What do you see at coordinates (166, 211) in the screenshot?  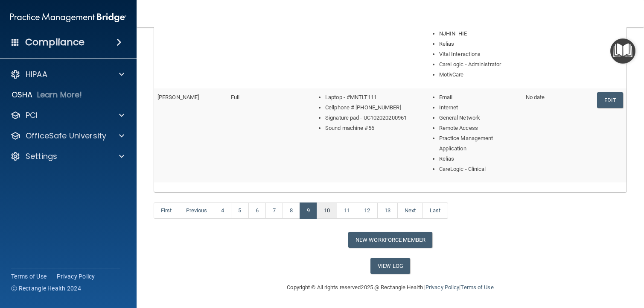 I see `a: First` at bounding box center [166, 211].